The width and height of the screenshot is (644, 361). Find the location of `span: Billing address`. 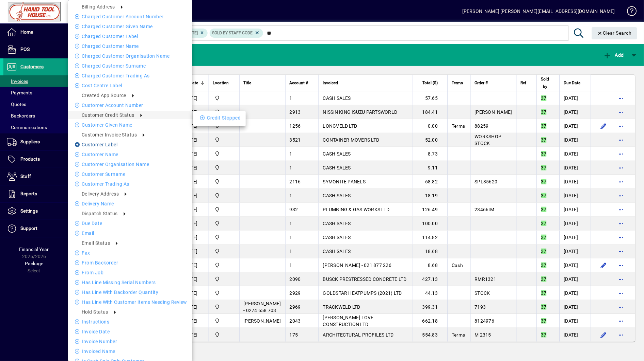

span: Billing address is located at coordinates (99, 7).